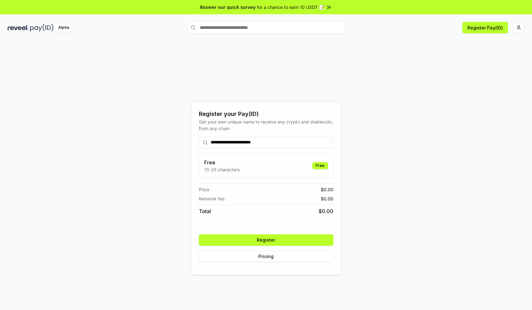 Image resolution: width=532 pixels, height=310 pixels. What do you see at coordinates (64, 28) in the screenshot?
I see `div: Alpha` at bounding box center [64, 28].